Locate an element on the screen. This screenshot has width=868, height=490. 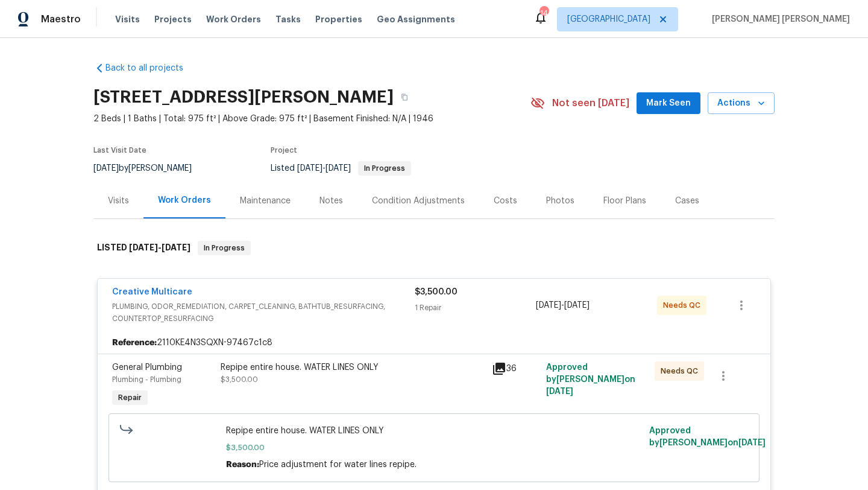
span: Plumbing - Plumbing is located at coordinates (147, 380).